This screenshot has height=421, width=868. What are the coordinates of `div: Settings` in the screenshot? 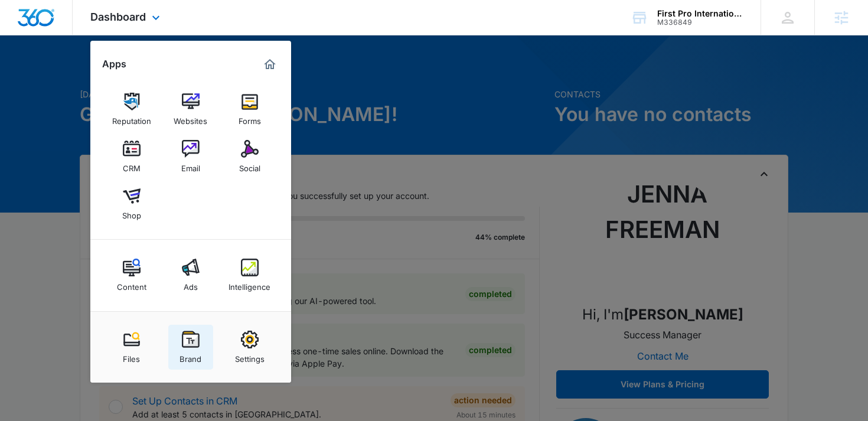 It's located at (250, 356).